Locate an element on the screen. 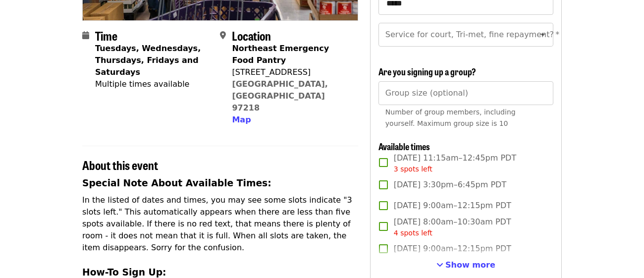 The image size is (644, 278). input: [object Object] is located at coordinates (465, 93).